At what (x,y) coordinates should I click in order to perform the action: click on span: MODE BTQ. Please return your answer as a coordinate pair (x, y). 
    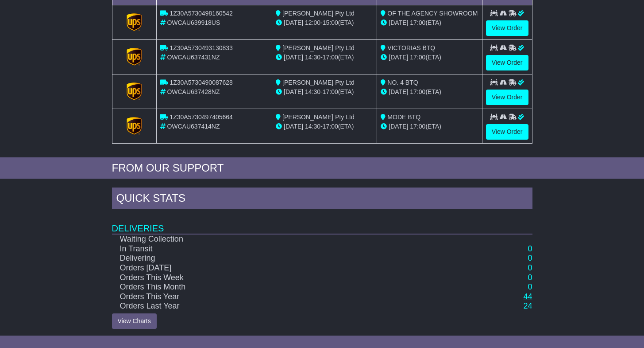
    Looking at the image, I should click on (404, 117).